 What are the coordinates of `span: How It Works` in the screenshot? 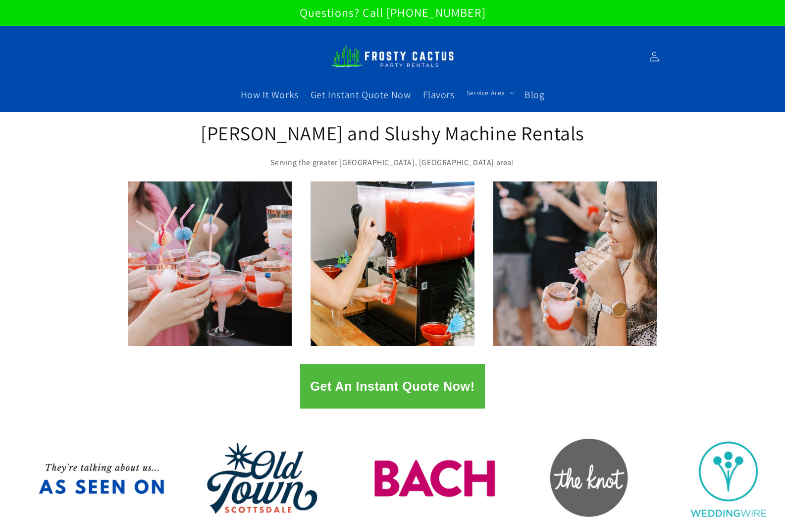 It's located at (269, 95).